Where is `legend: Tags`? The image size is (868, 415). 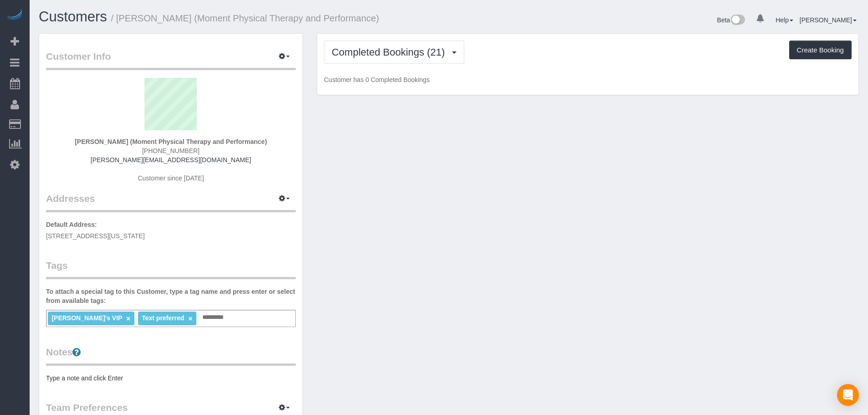
legend: Tags is located at coordinates (171, 269).